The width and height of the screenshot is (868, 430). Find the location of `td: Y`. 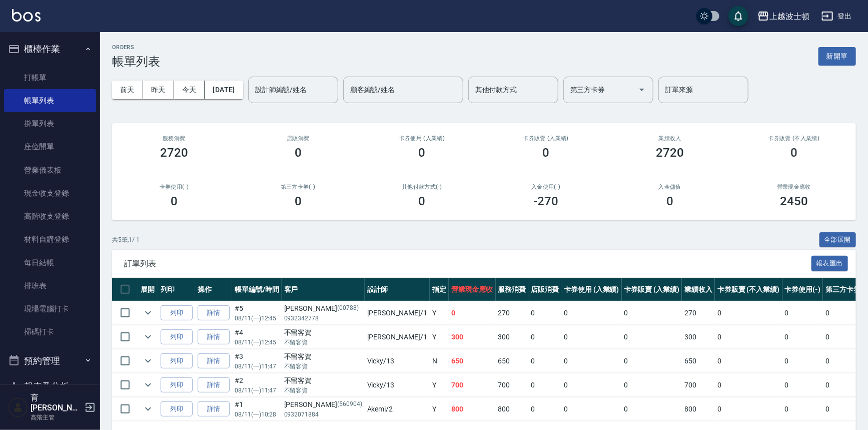

td: Y is located at coordinates (440, 337).